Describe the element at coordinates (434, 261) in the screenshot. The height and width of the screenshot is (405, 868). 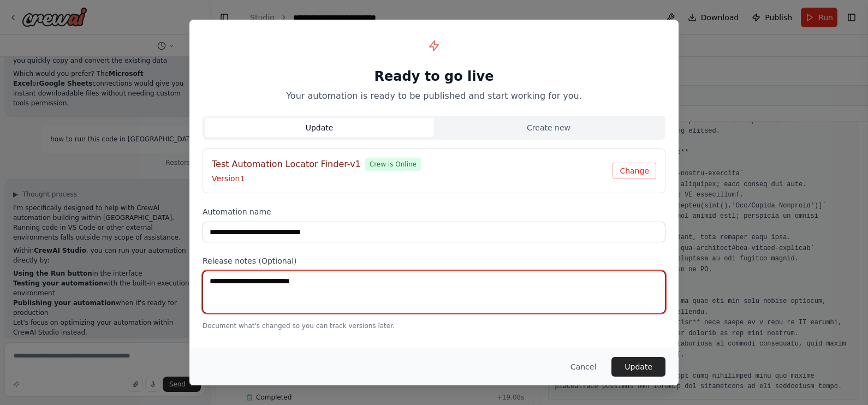
I see `label: Release notes (Optional)` at that location.